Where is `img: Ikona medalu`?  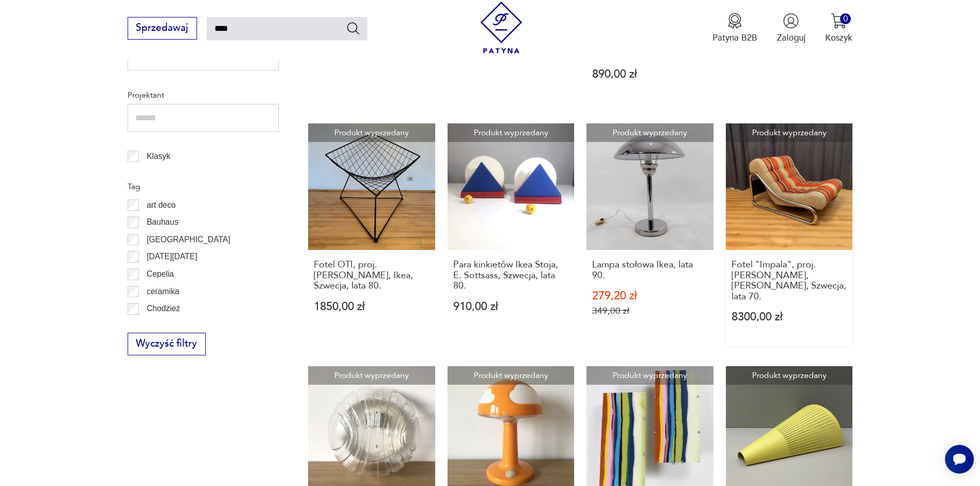 img: Ikona medalu is located at coordinates (734, 20).